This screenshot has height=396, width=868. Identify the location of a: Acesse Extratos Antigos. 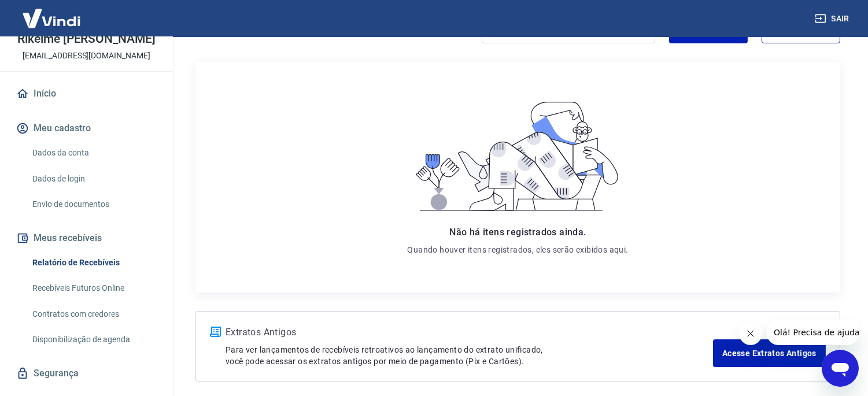
(769, 354).